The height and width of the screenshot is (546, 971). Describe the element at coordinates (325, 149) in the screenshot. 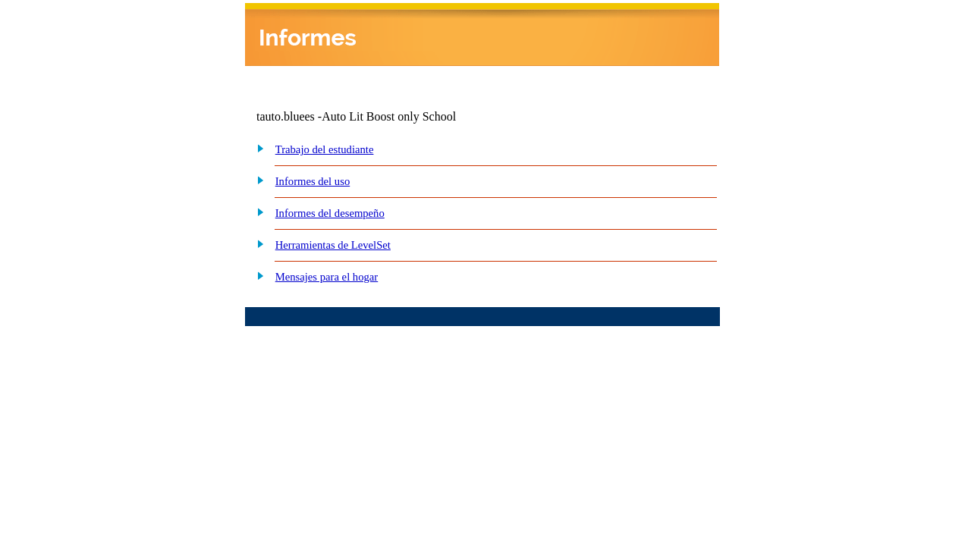

I see `a: Trabajo del estudiante` at that location.